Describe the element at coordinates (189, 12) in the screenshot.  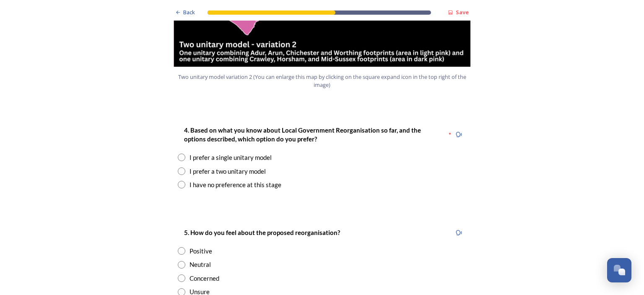
I see `span: Back` at that location.